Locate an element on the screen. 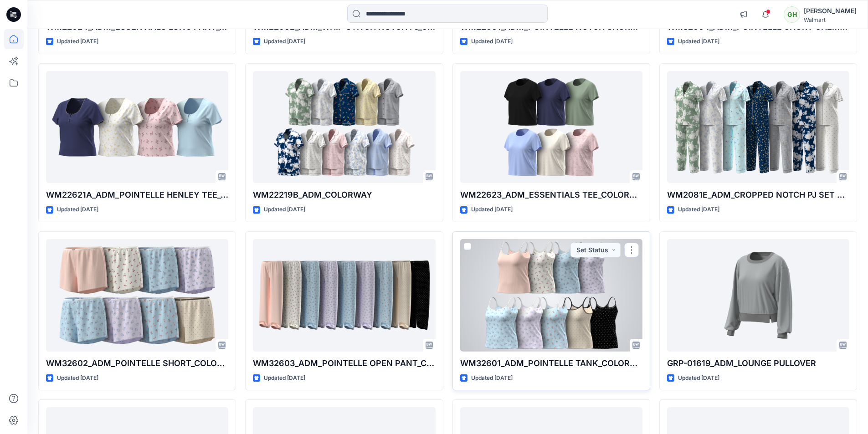  p: WM32602_ADM_POINTELLE SHORT_COLORWAY is located at coordinates (137, 363).